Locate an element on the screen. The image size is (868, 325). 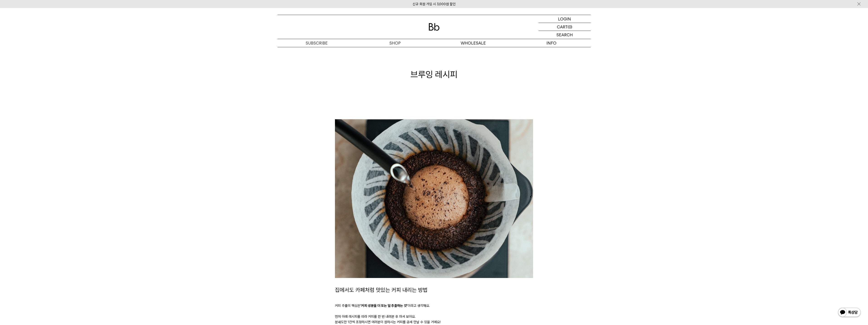
img: 4189a716bed969d963a9df752a490e85_105402.jpg is located at coordinates (434, 199).